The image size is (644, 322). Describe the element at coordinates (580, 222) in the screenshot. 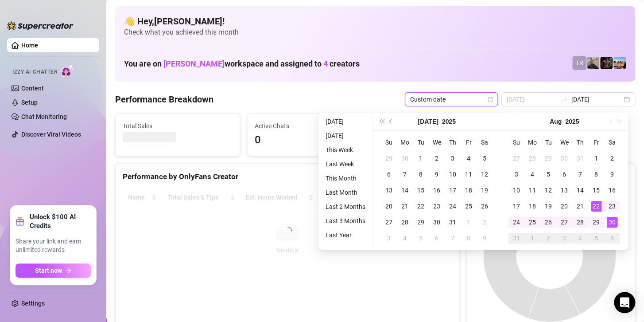

I see `div: 28` at that location.